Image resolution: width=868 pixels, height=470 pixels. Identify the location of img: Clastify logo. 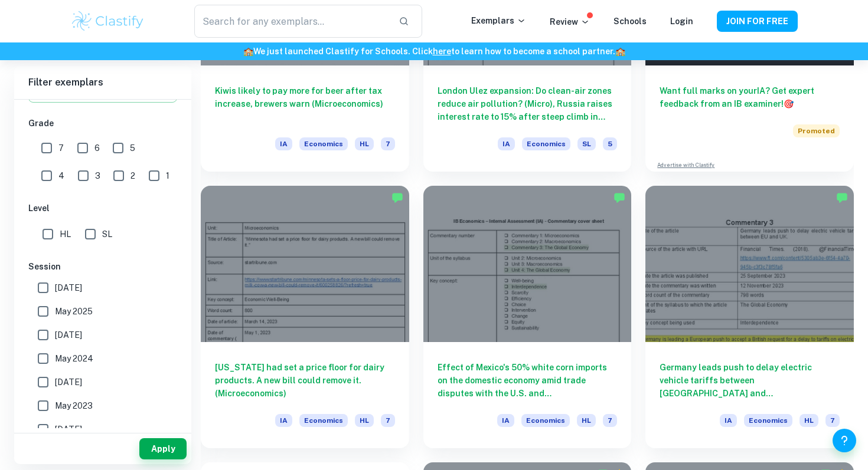
(107, 21).